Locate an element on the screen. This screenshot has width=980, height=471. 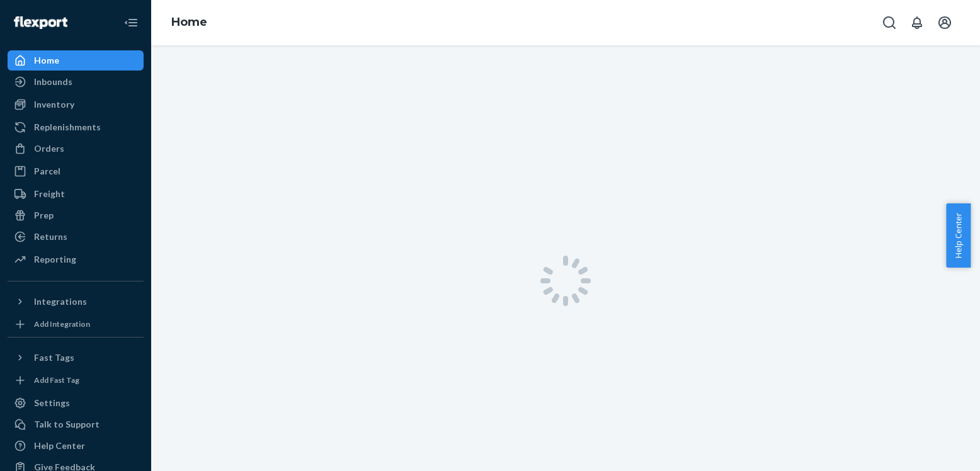
a: Returns is located at coordinates (76, 237).